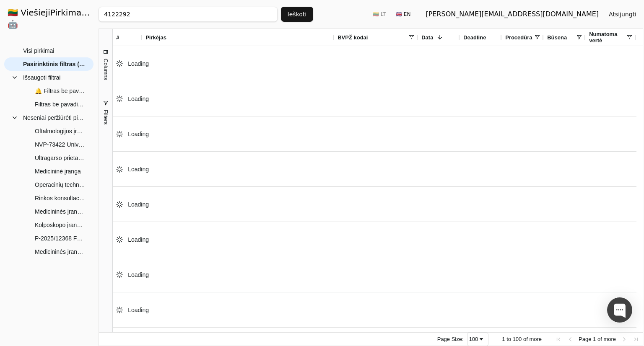  I want to click on span: Filters, so click(106, 117).